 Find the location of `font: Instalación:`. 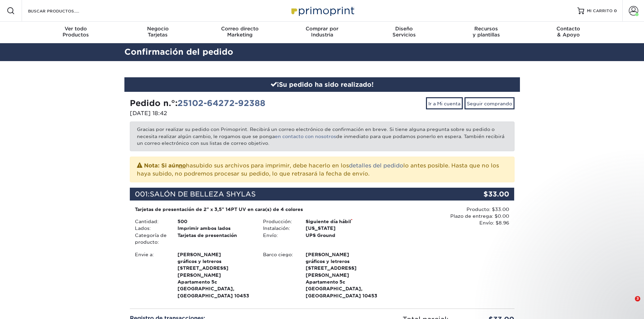

font: Instalación: is located at coordinates (277, 228).